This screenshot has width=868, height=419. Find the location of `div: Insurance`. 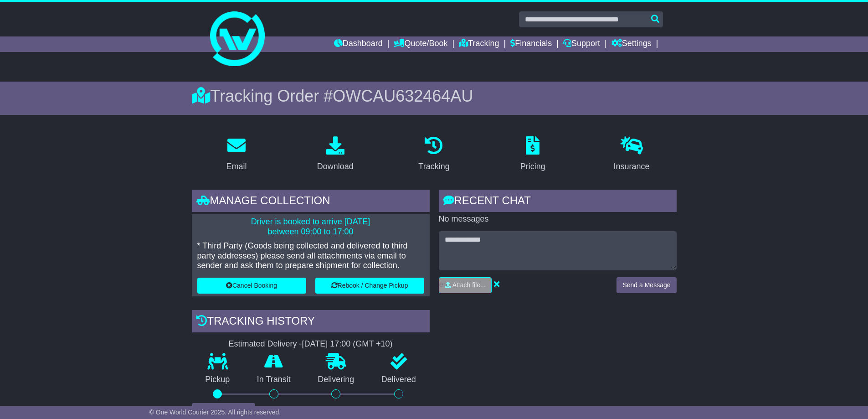

div: Insurance is located at coordinates (631, 167).